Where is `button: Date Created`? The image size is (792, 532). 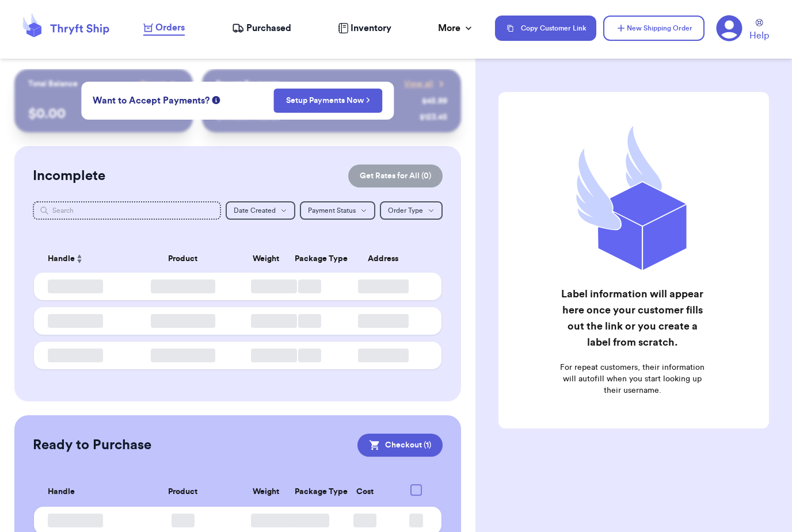
button: Date Created is located at coordinates (260, 211).